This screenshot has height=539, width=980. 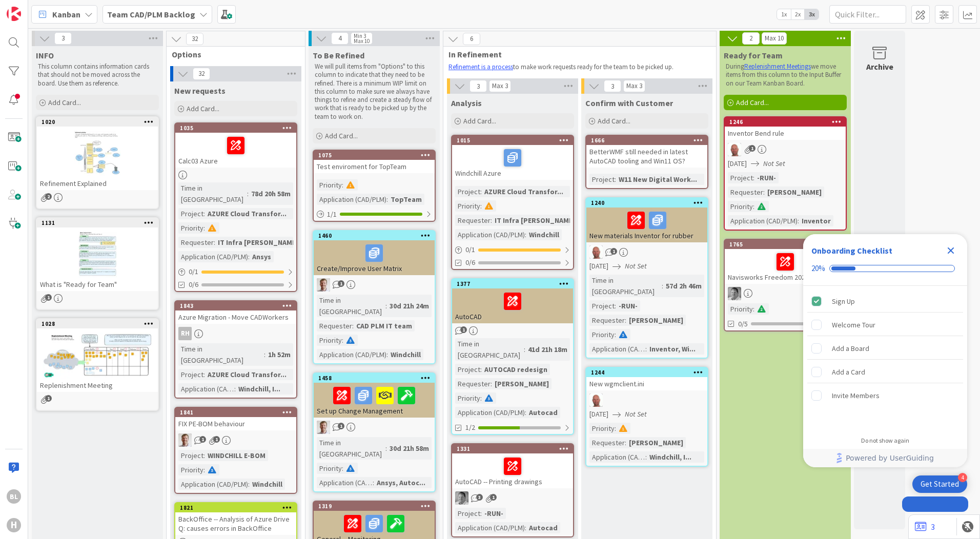 I want to click on div: 1028, so click(x=97, y=324).